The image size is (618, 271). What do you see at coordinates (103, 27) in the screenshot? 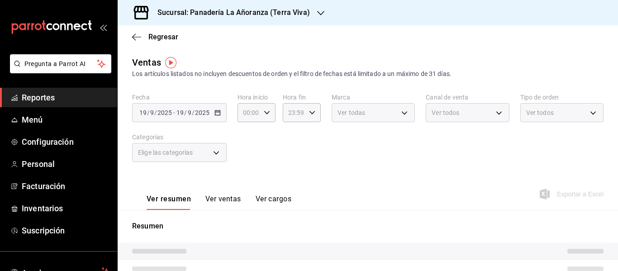
I see `button: open_drawer_menu` at bounding box center [103, 27].